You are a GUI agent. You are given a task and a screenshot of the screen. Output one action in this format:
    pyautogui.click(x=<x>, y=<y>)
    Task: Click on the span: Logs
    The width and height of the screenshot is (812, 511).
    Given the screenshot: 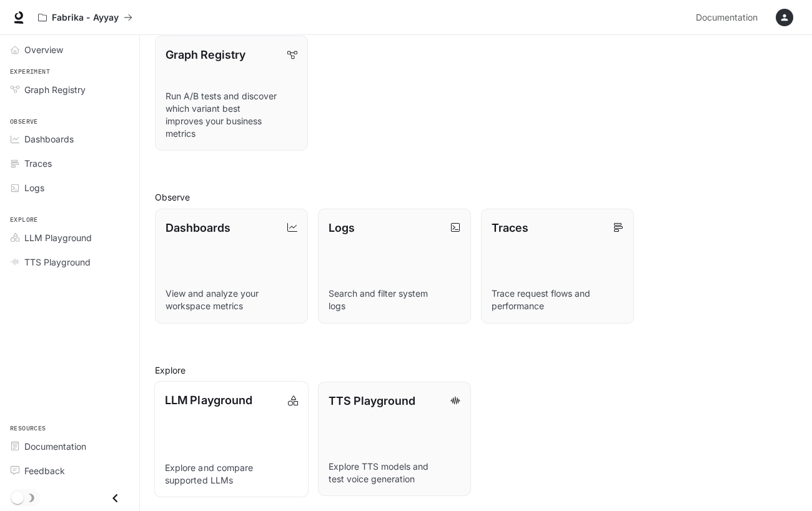 What is the action you would take?
    pyautogui.click(x=34, y=187)
    